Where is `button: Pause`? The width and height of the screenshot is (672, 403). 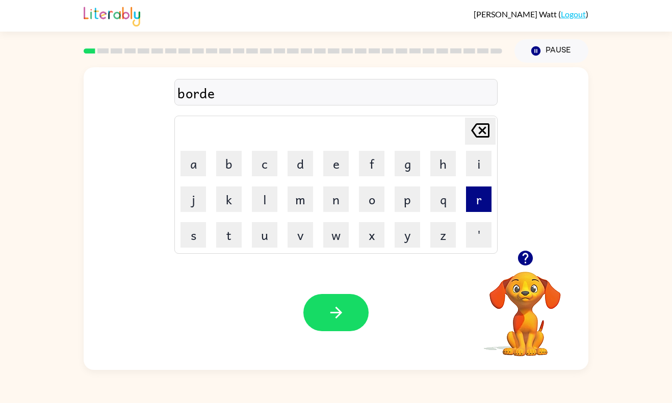
button: Pause is located at coordinates (551, 51).